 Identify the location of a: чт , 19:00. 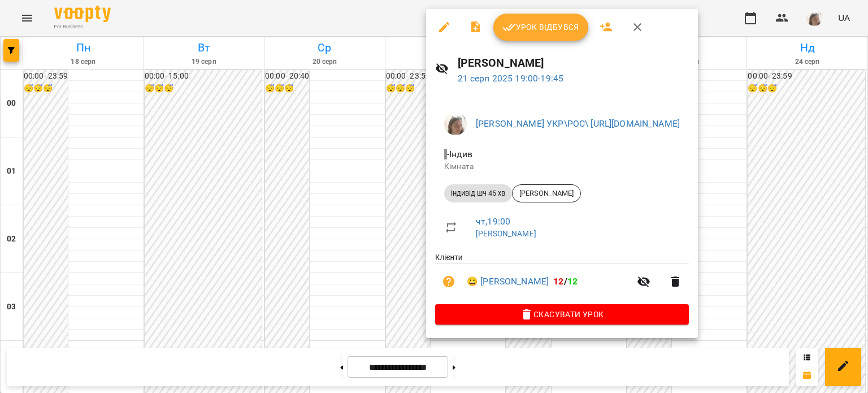
(493, 221).